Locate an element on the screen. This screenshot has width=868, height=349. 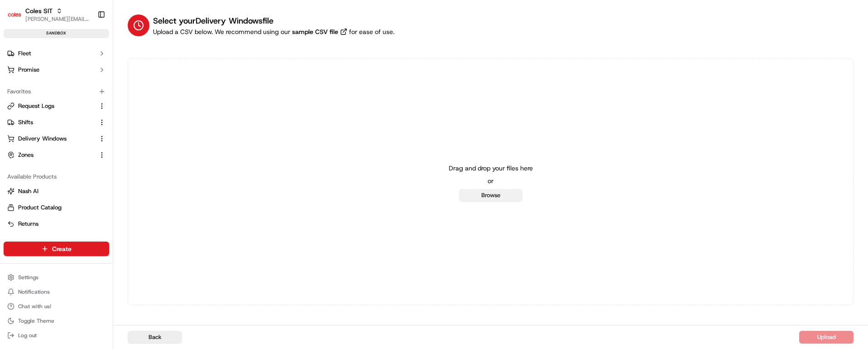
span: Shifts is located at coordinates (25, 123).